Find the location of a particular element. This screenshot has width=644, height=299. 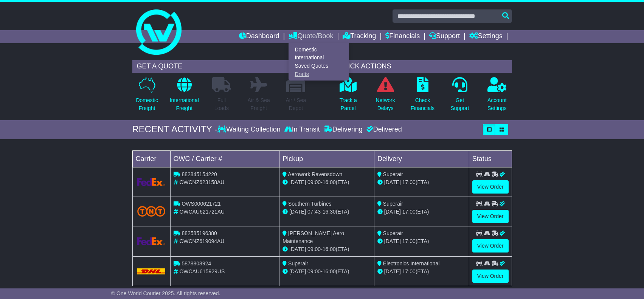

td: Delivery is located at coordinates (421, 159).